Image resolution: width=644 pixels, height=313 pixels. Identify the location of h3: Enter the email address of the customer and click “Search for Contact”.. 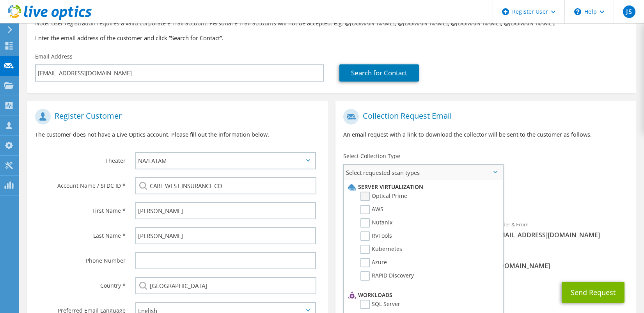
(331, 38).